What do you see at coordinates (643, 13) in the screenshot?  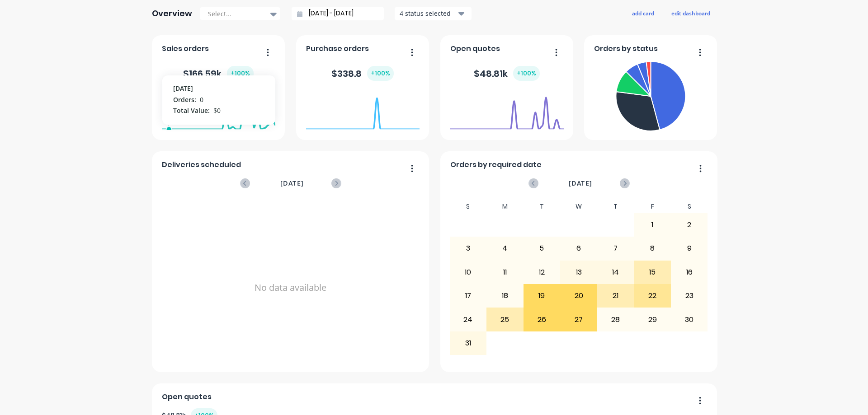 I see `button: add card` at bounding box center [643, 13].